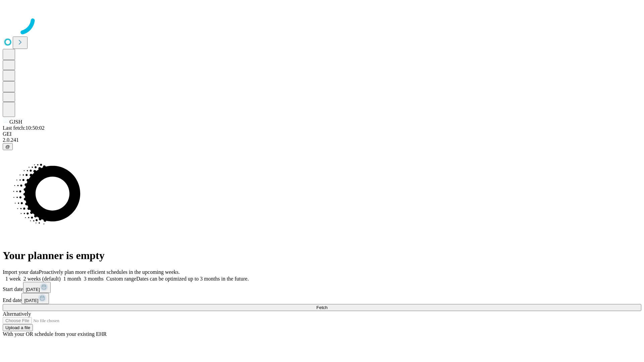 The height and width of the screenshot is (362, 644). What do you see at coordinates (322, 134) in the screenshot?
I see `div: GEI` at bounding box center [322, 134].